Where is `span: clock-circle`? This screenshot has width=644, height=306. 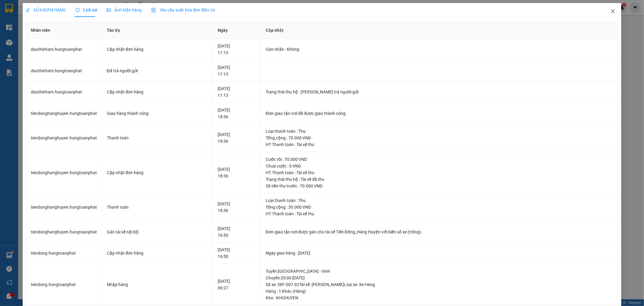
span: clock-circle is located at coordinates (77, 10).